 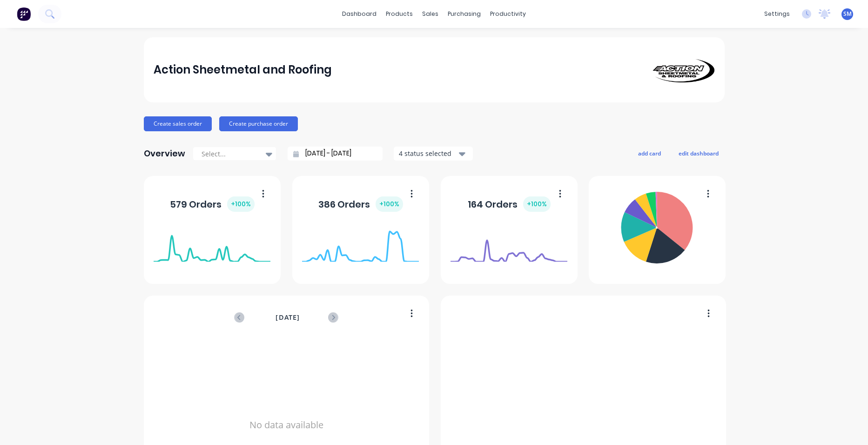 I want to click on div: sales, so click(x=430, y=14).